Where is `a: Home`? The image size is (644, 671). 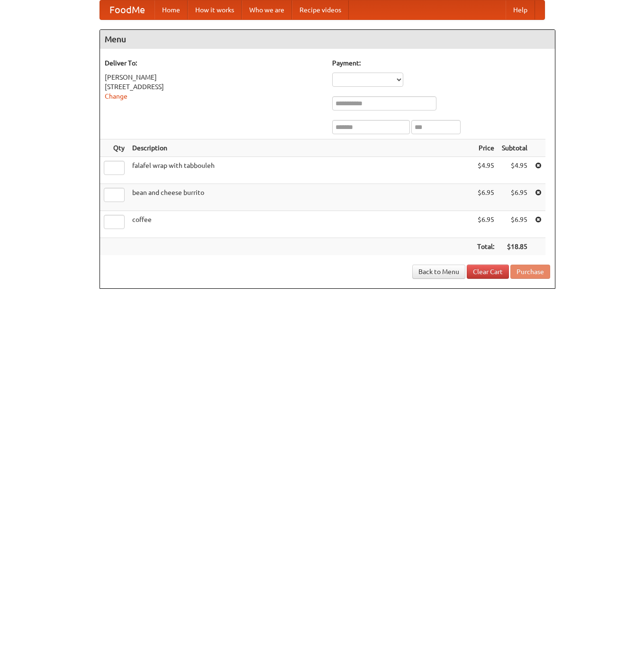
a: Home is located at coordinates (171, 10).